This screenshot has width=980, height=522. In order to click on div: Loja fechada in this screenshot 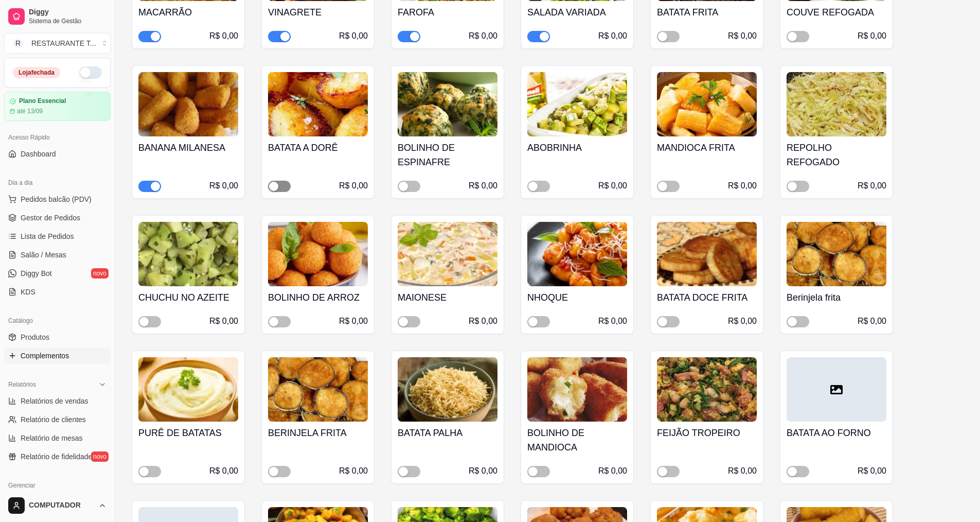, I will do `click(37, 72)`.